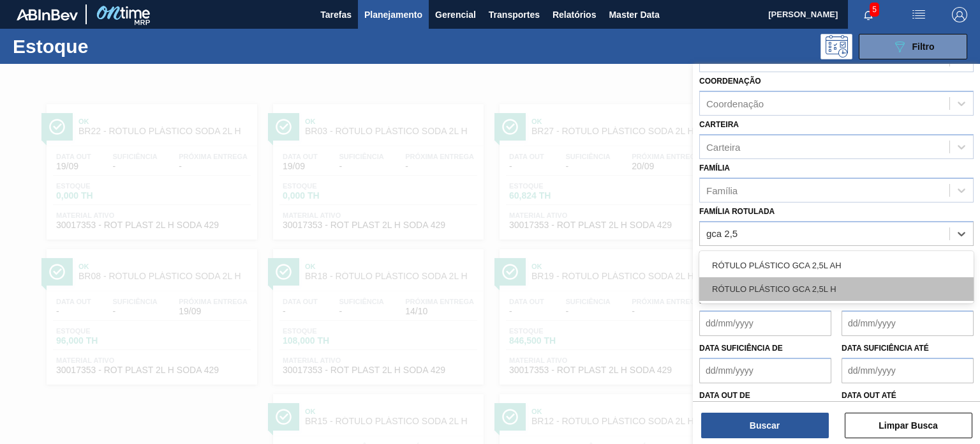 The image size is (980, 444). I want to click on label: Família, so click(715, 168).